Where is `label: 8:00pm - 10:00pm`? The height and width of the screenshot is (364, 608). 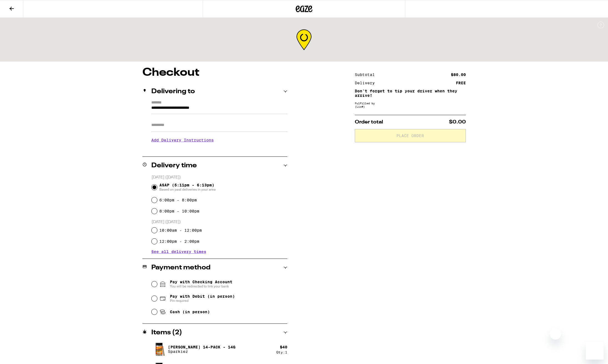 label: 8:00pm - 10:00pm is located at coordinates (179, 211).